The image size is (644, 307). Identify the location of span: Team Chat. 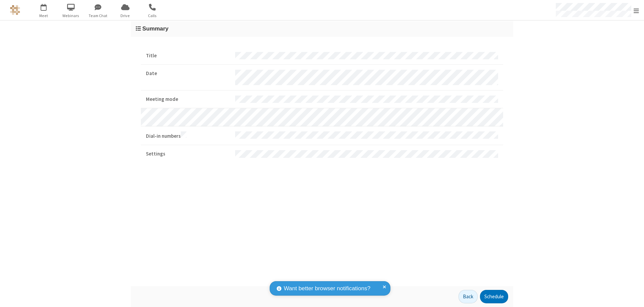
(98, 16).